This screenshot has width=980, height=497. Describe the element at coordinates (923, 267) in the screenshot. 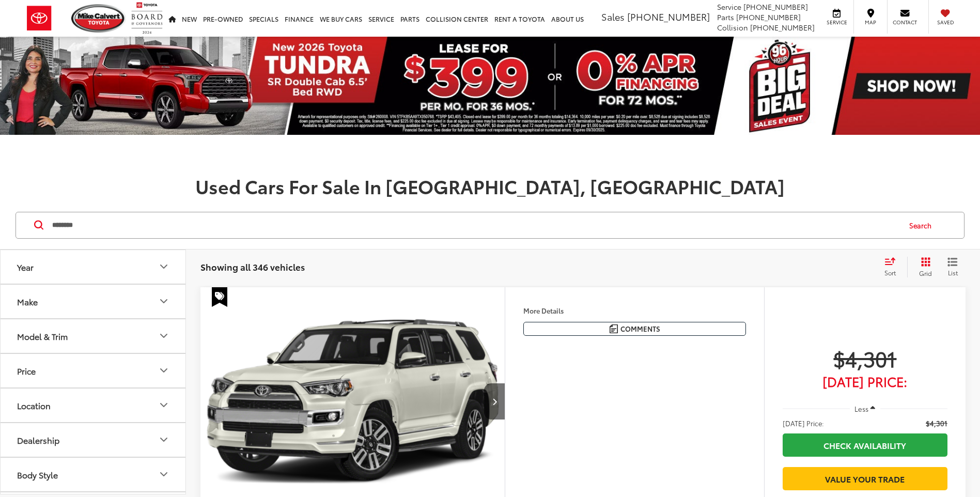

I see `button: Grid View` at that location.